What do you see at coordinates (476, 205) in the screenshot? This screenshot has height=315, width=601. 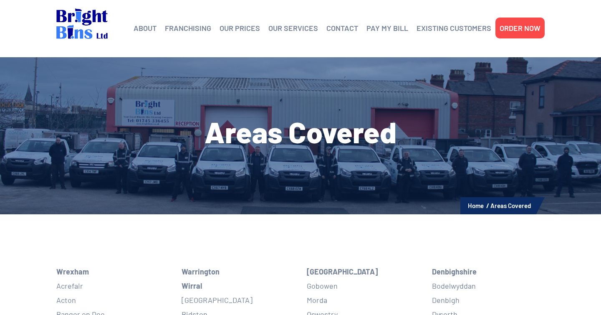 I see `a: Home` at bounding box center [476, 205].